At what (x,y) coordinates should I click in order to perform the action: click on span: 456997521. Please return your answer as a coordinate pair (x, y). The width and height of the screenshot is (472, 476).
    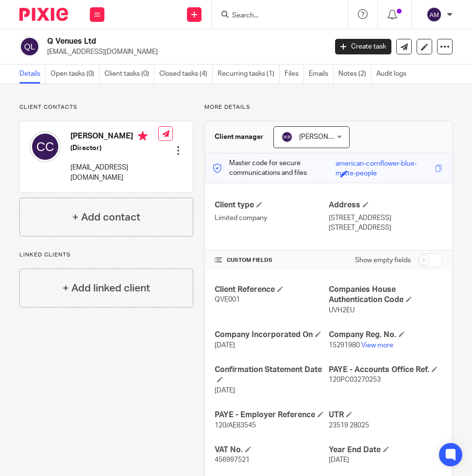
    Looking at the image, I should click on (232, 460).